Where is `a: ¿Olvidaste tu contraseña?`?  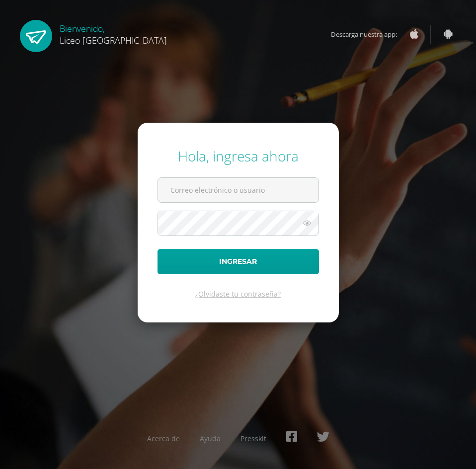 a: ¿Olvidaste tu contraseña? is located at coordinates (238, 294).